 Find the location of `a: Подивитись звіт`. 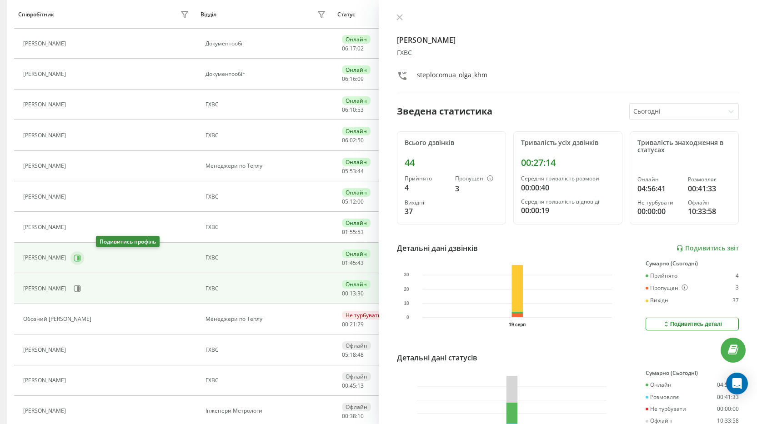

a: Подивитись звіт is located at coordinates (707, 248).